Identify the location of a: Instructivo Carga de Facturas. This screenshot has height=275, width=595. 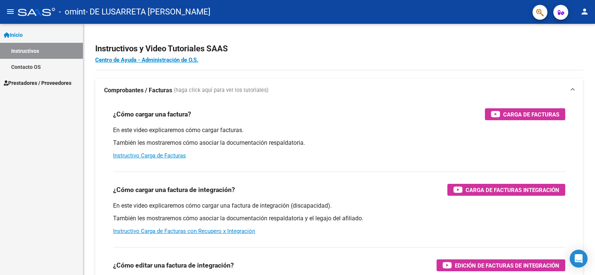
(149, 155).